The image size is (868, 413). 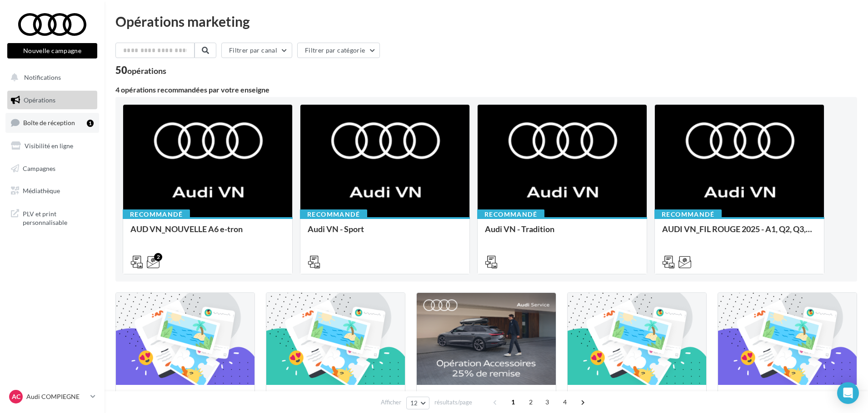 I want to click on span: PLV et print personnalisable, so click(x=58, y=218).